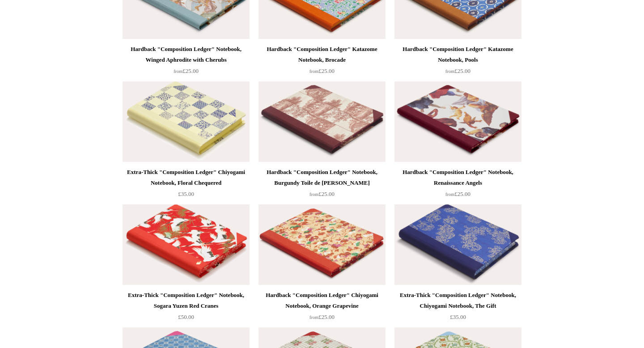 The image size is (644, 348). I want to click on a: Hardback "Composition Ledger" Notebook, Winged Aphrodite with Cherubs from£25.00, so click(186, 62).